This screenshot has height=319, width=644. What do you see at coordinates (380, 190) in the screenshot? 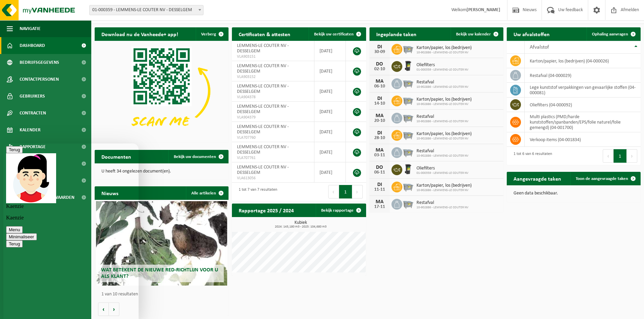
I see `div: 11-11` at bounding box center [380, 190].